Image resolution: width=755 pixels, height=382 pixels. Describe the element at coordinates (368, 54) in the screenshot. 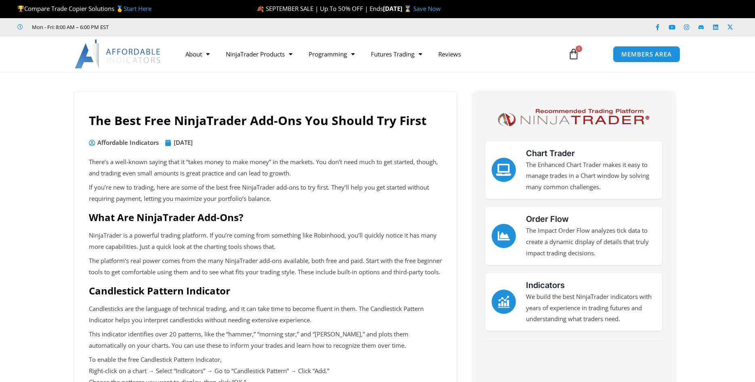

I see `nav: Menu` at that location.